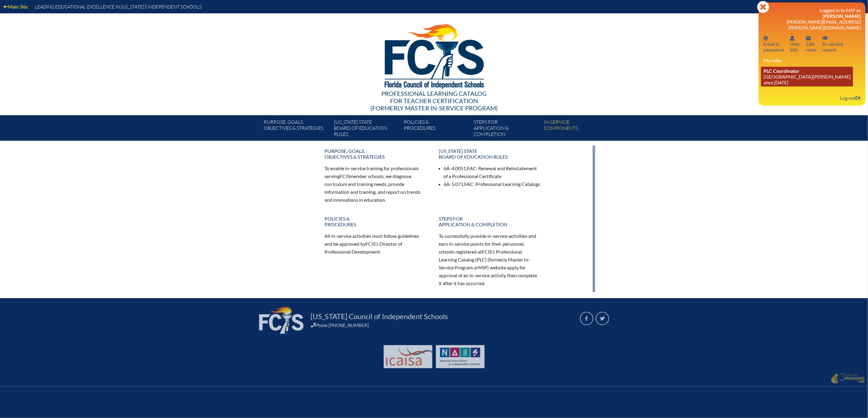  I want to click on a: In-servicecomponents, so click(577, 130).